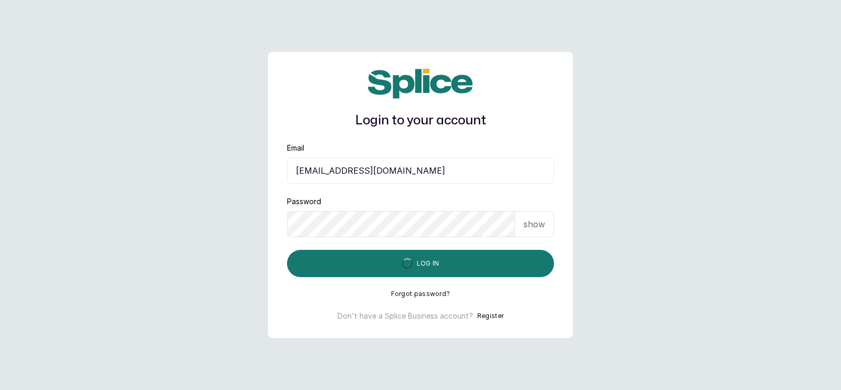  Describe the element at coordinates (534, 224) in the screenshot. I see `p: show` at that location.